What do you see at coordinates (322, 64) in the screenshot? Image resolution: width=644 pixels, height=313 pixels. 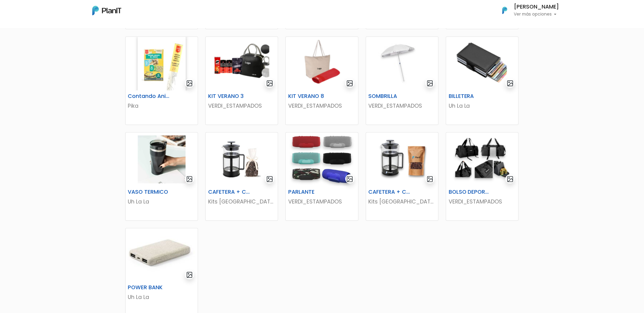 I see `img: thumb_Captura_de_pantalla_2025-09-09_103452.png` at bounding box center [322, 64].